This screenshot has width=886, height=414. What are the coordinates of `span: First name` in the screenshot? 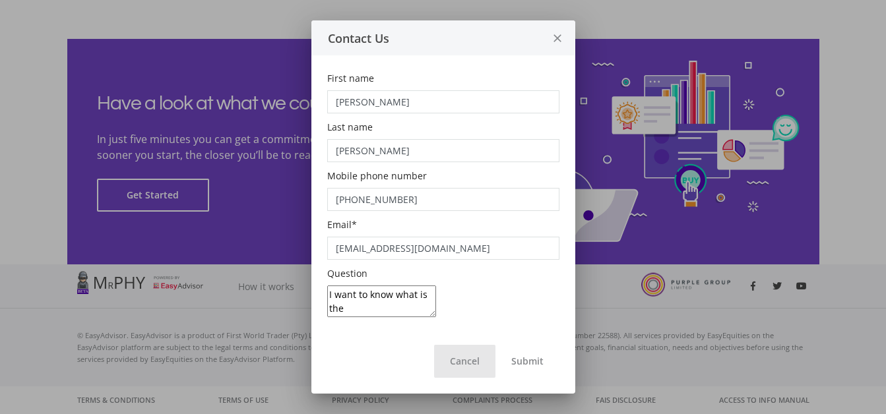 It's located at (350, 78).